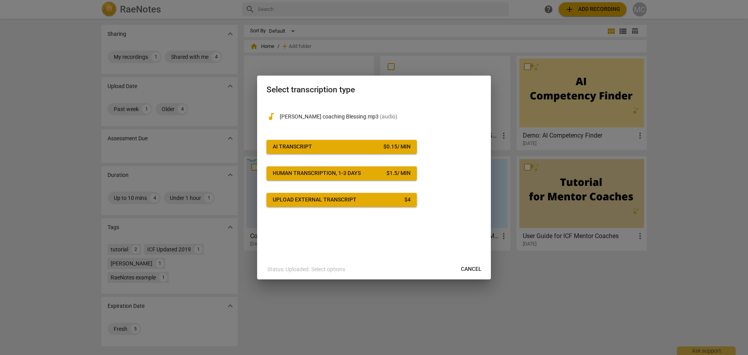 The width and height of the screenshot is (748, 355). I want to click on div: Human transcription, 1-3 days, so click(317, 173).